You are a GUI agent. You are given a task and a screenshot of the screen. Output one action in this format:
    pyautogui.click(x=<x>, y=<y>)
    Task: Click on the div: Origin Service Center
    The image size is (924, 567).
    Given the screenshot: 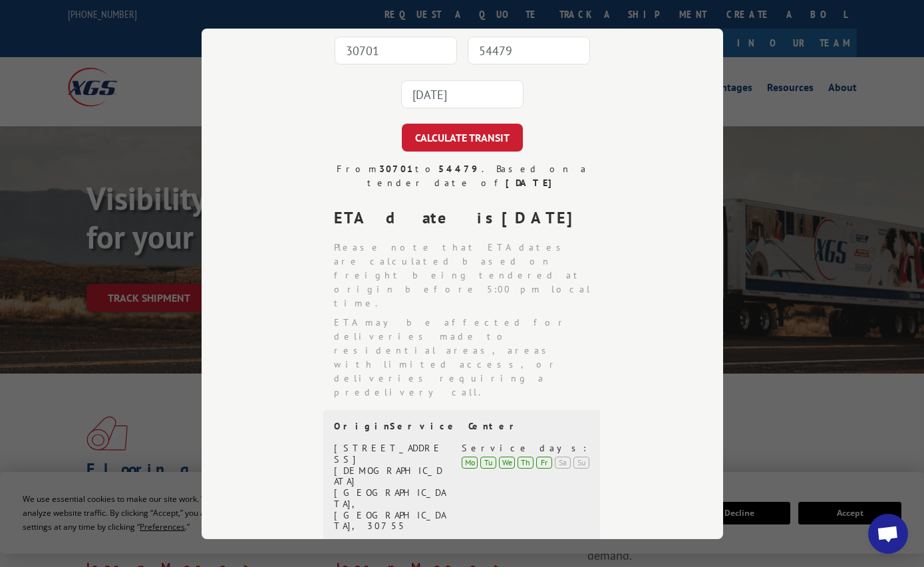 What is the action you would take?
    pyautogui.click(x=461, y=426)
    